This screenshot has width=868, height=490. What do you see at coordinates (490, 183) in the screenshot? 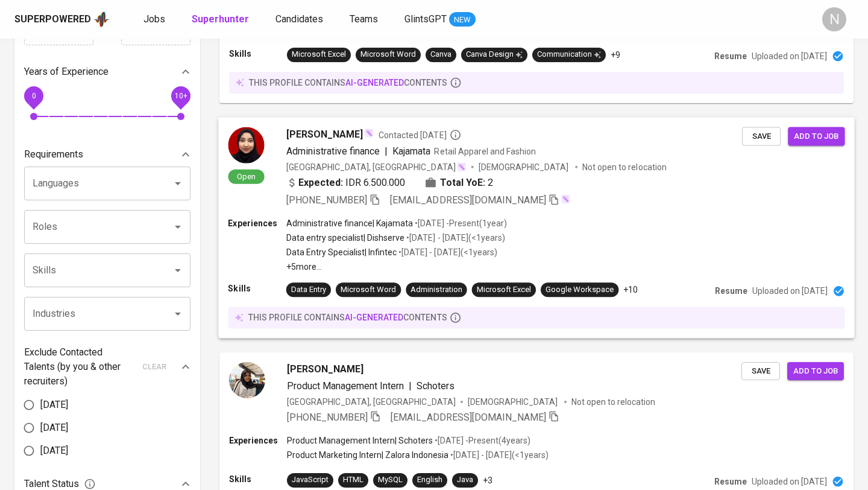
I see `span: 2` at bounding box center [490, 183].